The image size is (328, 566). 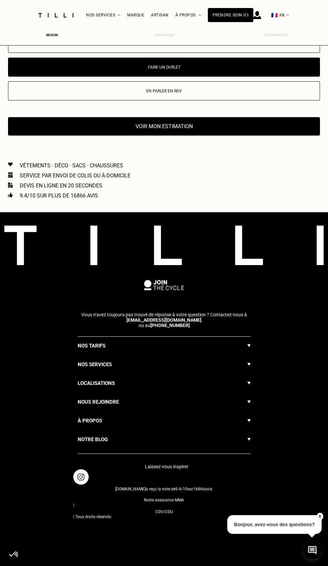 I want to click on span: Notre assurance MMA, so click(x=164, y=500).